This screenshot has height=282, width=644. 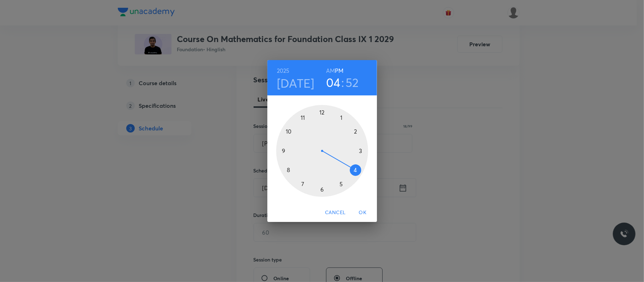 What do you see at coordinates (335, 212) in the screenshot?
I see `button: Cancel` at bounding box center [335, 212].